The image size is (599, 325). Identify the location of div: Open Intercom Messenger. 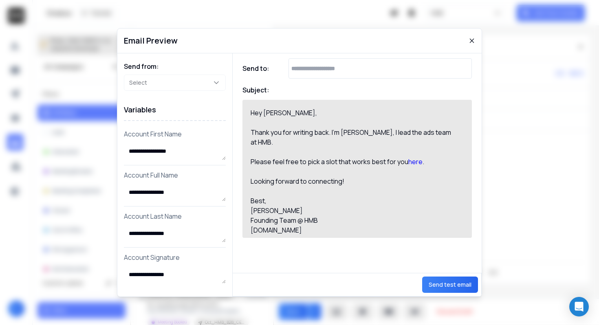
(579, 307).